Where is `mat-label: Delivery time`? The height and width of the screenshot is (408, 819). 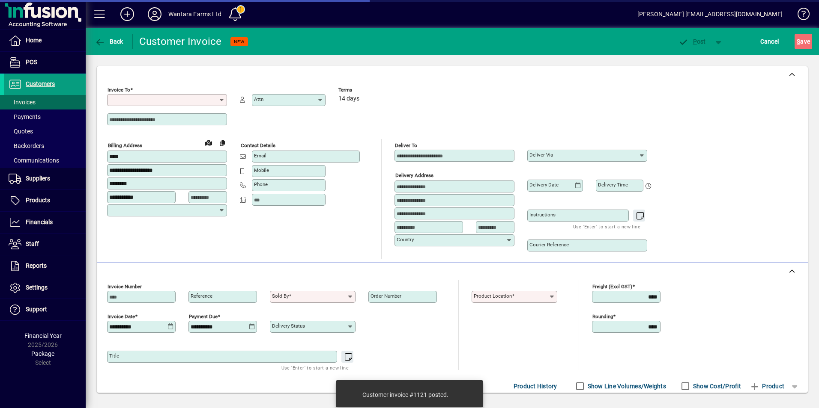
mat-label: Delivery time is located at coordinates (613, 185).